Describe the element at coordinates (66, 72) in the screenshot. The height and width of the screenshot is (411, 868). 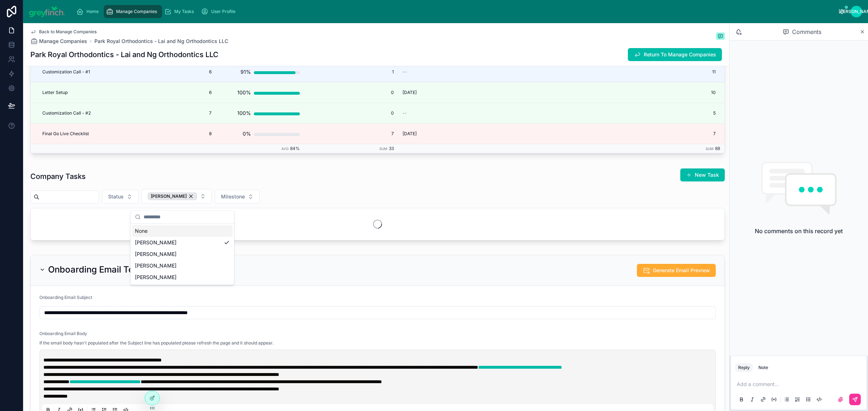
I see `span: Customization Call - #1` at that location.